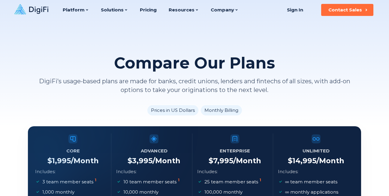 This screenshot has width=389, height=196. What do you see at coordinates (235, 161) in the screenshot?
I see `h4: $ 7,995` at bounding box center [235, 161].